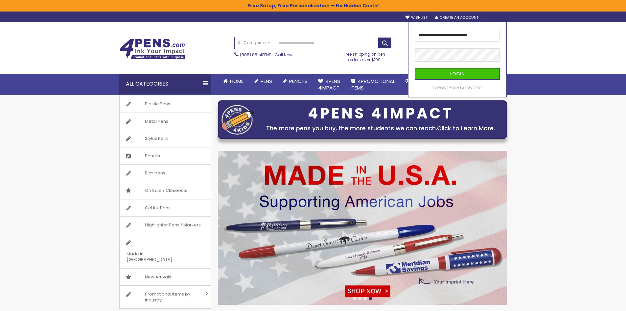 This screenshot has width=626, height=311. Describe the element at coordinates (254, 43) in the screenshot. I see `span: All Categories` at that location.